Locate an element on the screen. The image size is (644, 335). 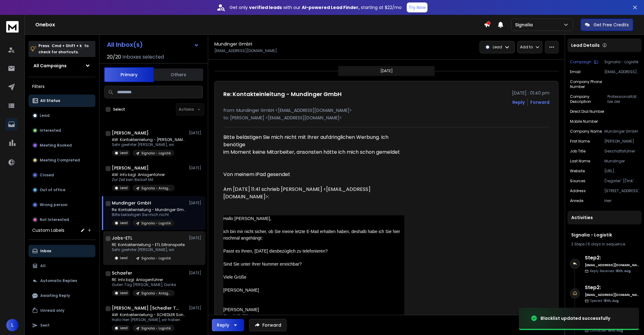
span: 20 / 20 is located at coordinates (114, 57).